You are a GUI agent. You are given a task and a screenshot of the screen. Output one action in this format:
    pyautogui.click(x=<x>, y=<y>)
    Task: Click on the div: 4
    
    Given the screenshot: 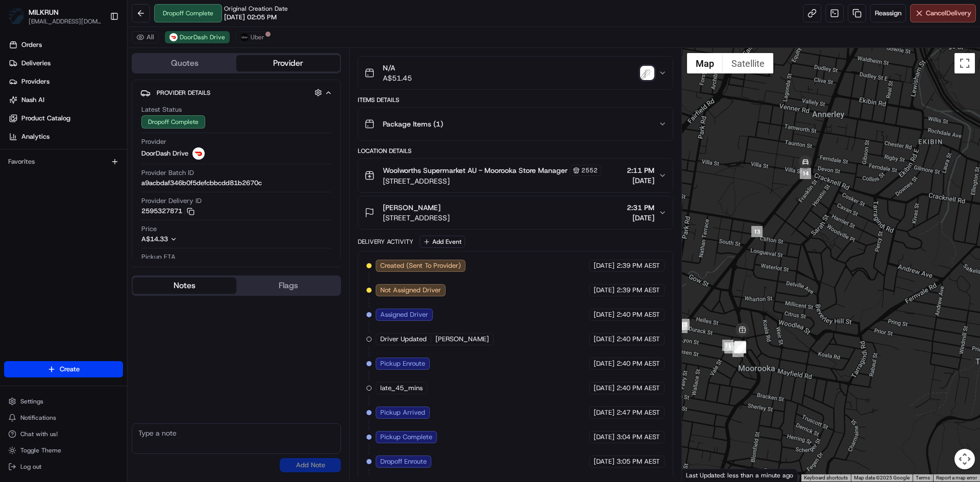 What is the action you would take?
    pyautogui.click(x=738, y=352)
    